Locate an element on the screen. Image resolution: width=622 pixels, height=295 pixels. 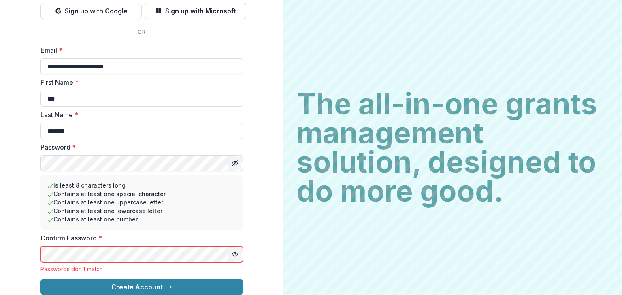
li: Contains at least one lowercase letter is located at coordinates (142, 211).